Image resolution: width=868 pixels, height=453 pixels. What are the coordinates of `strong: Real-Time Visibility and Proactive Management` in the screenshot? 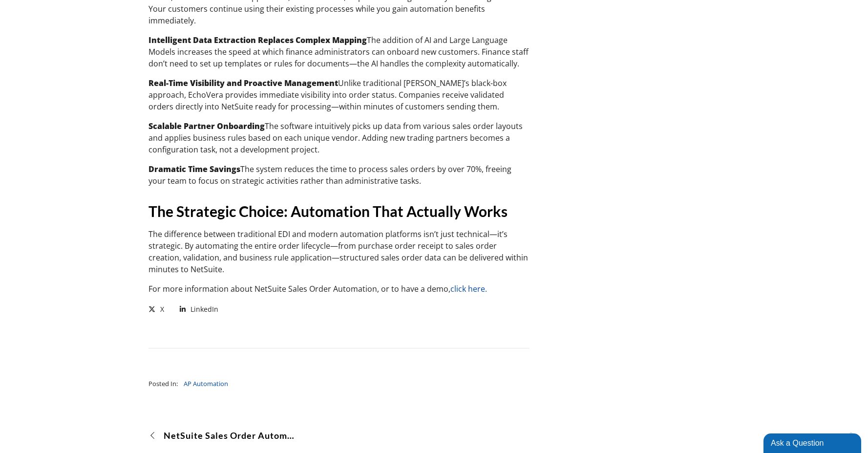 It's located at (243, 83).